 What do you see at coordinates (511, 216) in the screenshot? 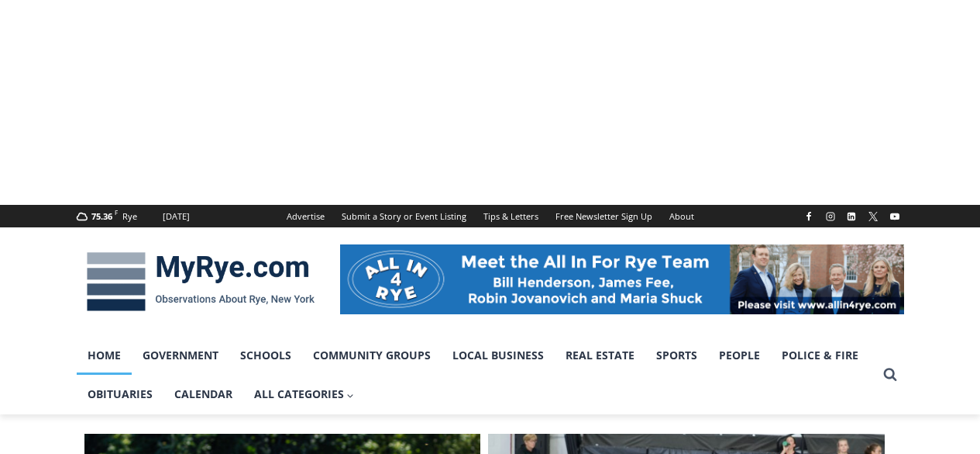
I see `a: Tips & Letters` at bounding box center [511, 216].